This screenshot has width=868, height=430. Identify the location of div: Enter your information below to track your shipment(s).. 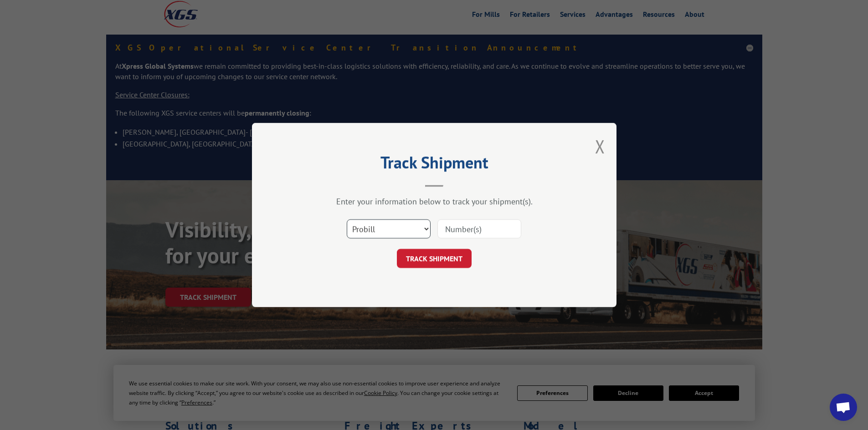
(434, 201).